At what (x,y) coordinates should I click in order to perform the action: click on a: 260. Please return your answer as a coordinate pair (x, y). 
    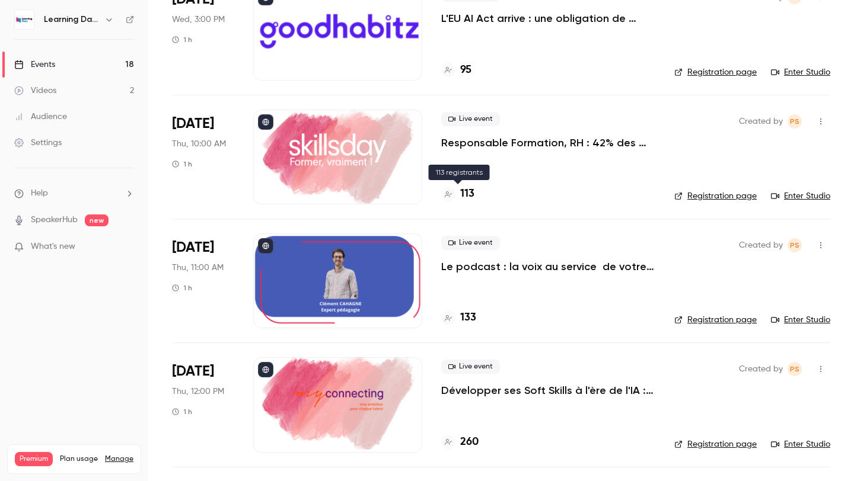
    Looking at the image, I should click on (460, 442).